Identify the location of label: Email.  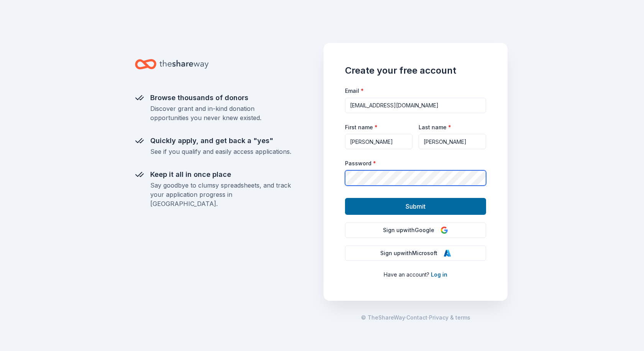
(354, 91).